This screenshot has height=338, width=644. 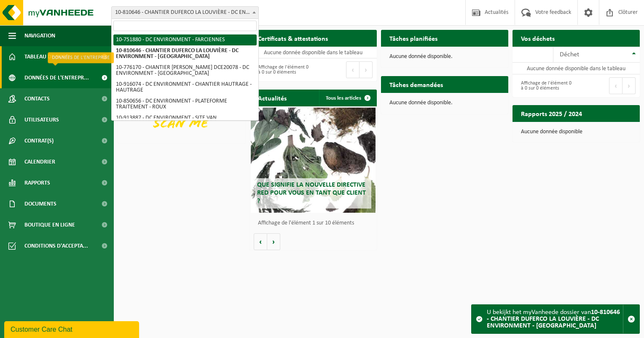 What do you see at coordinates (37, 183) in the screenshot?
I see `span: Rapports` at bounding box center [37, 183].